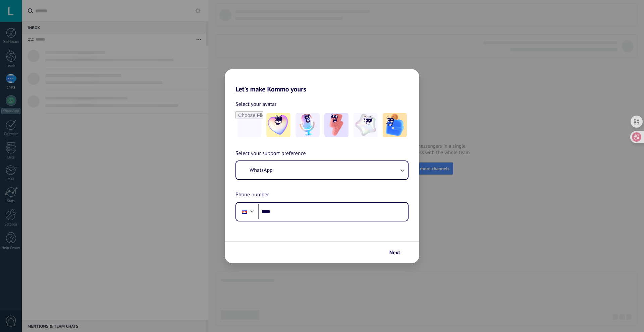 This screenshot has width=644, height=332. What do you see at coordinates (308, 125) in the screenshot?
I see `img: -2.jpeg` at bounding box center [308, 125].